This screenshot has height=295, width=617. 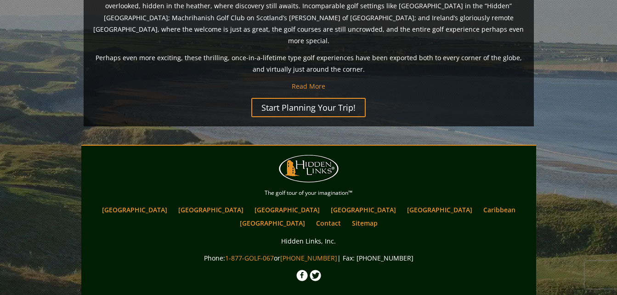 I want to click on a: Caribbean, so click(x=500, y=210).